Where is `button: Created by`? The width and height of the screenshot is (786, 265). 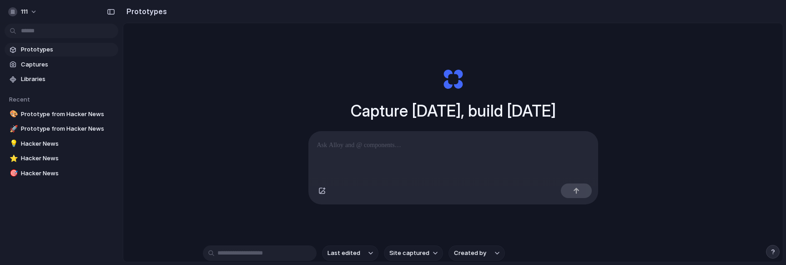 button: Created by is located at coordinates (477, 253).